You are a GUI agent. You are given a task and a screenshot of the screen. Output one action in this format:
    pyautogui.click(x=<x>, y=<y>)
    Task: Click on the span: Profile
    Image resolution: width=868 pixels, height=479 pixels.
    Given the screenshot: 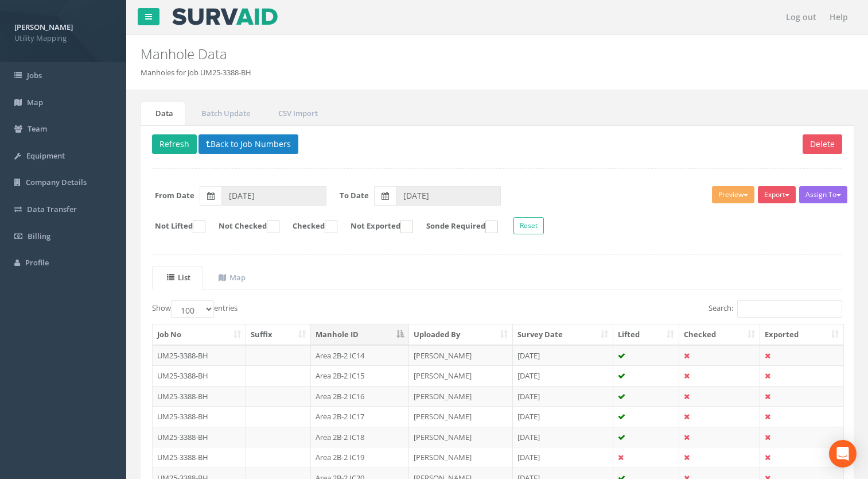 What is the action you would take?
    pyautogui.click(x=36, y=263)
    